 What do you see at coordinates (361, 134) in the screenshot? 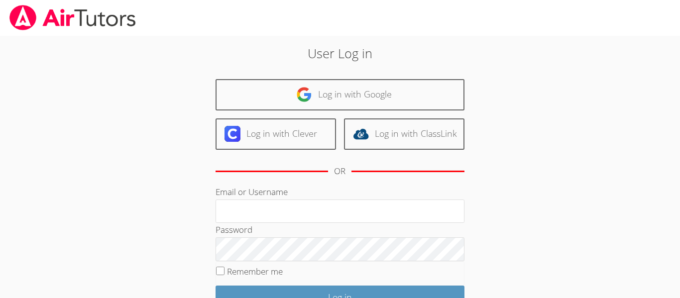
I see `img: classlink-logo-d6bb404cc1216ec64c9a2012d9dc4662098be43eaf13dc465df04b49fa7ab582.svg` at bounding box center [361, 134].